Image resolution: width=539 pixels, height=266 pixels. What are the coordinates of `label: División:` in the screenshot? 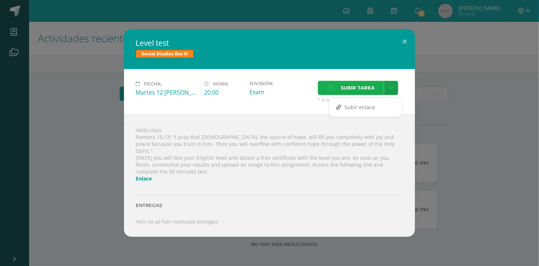 It's located at (281, 83).